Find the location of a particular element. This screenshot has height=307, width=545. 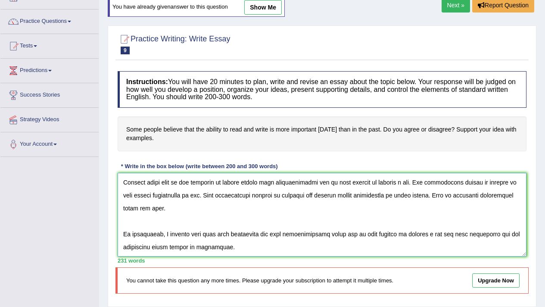

a: Tests is located at coordinates (50, 45).